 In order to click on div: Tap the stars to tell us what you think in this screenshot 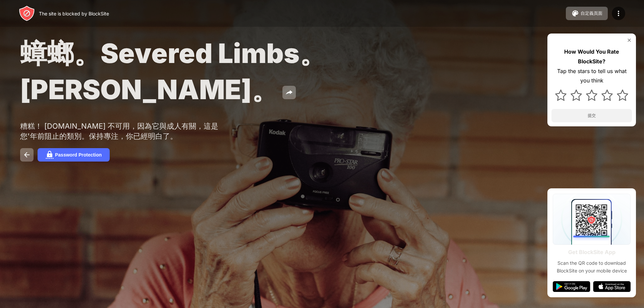, I will do `click(592, 76)`.